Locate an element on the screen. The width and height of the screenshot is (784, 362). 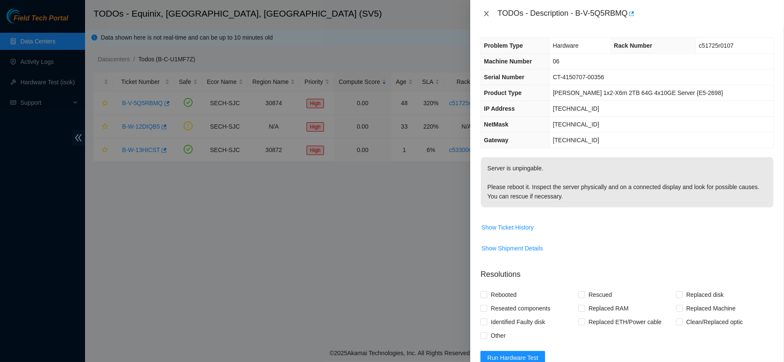
span: Rebooted is located at coordinates (504, 294).